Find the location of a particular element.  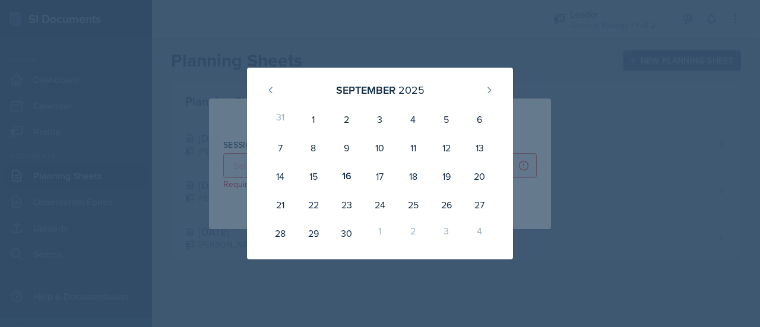

div: 7 is located at coordinates (280, 148).